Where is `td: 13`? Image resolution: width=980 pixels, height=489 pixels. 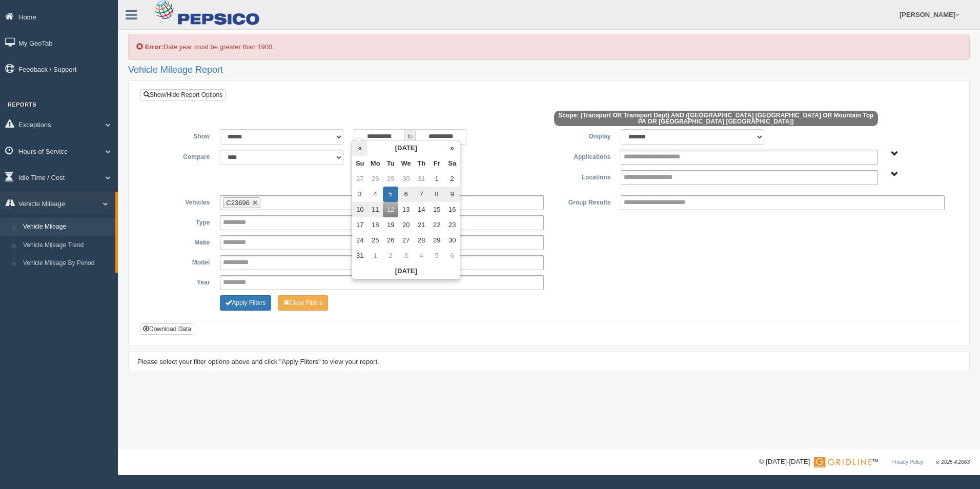 td: 13 is located at coordinates (406, 210).